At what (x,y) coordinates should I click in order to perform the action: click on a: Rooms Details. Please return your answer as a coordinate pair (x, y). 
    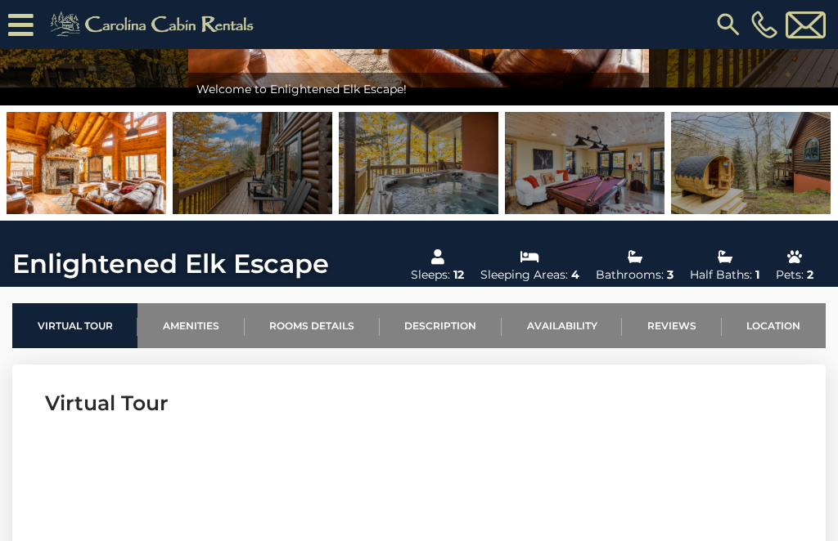
    Looking at the image, I should click on (312, 326).